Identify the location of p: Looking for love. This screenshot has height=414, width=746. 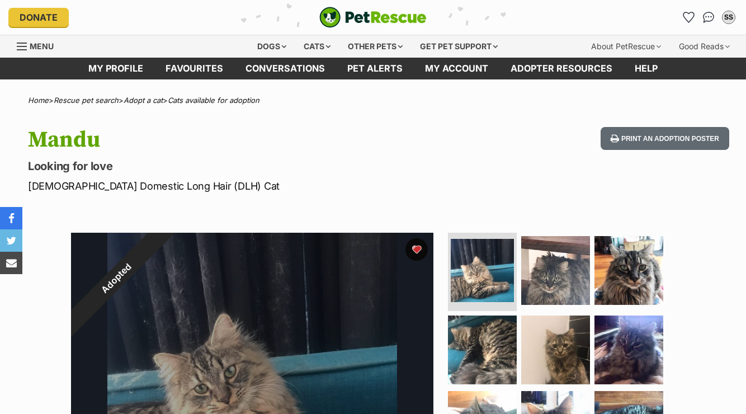
(242, 166).